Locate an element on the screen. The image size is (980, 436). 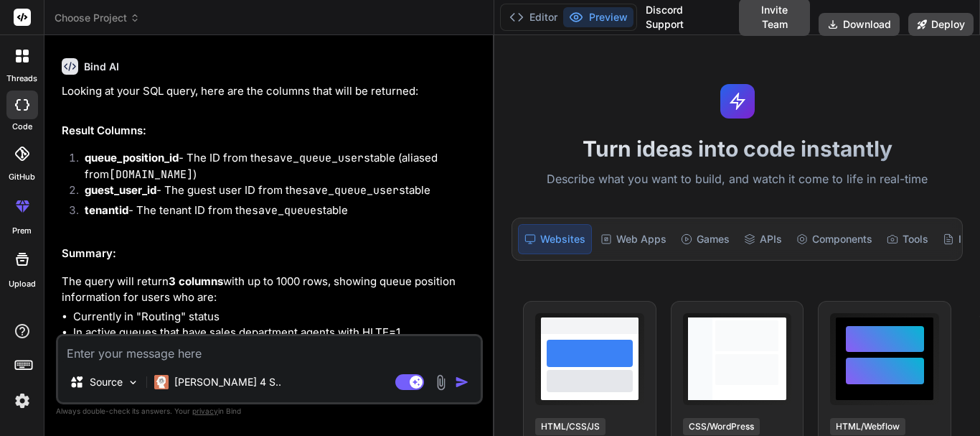
li: - The guest user ID from the table is located at coordinates (277, 192).